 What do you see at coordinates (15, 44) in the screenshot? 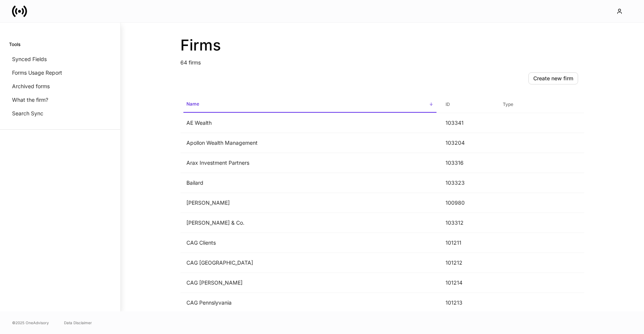
I see `h6: Tools` at bounding box center [15, 44].